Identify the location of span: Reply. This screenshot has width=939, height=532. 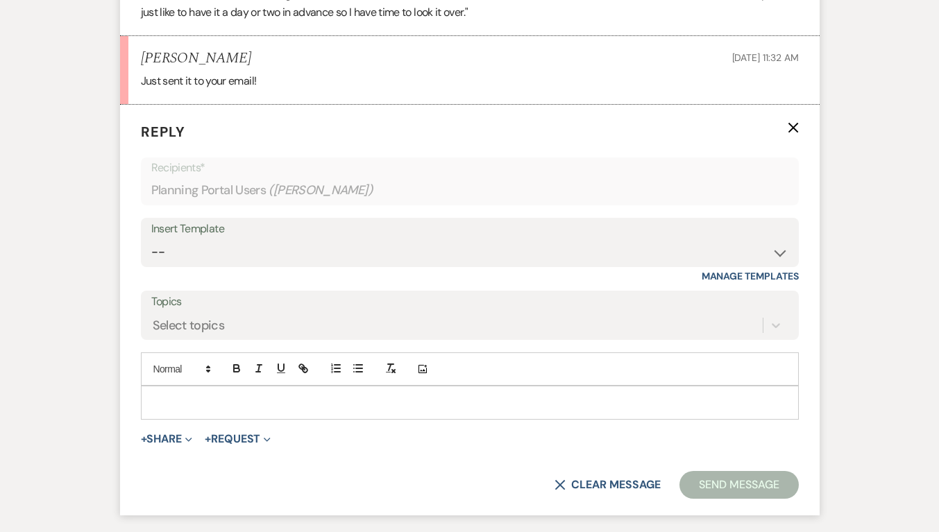
(163, 132).